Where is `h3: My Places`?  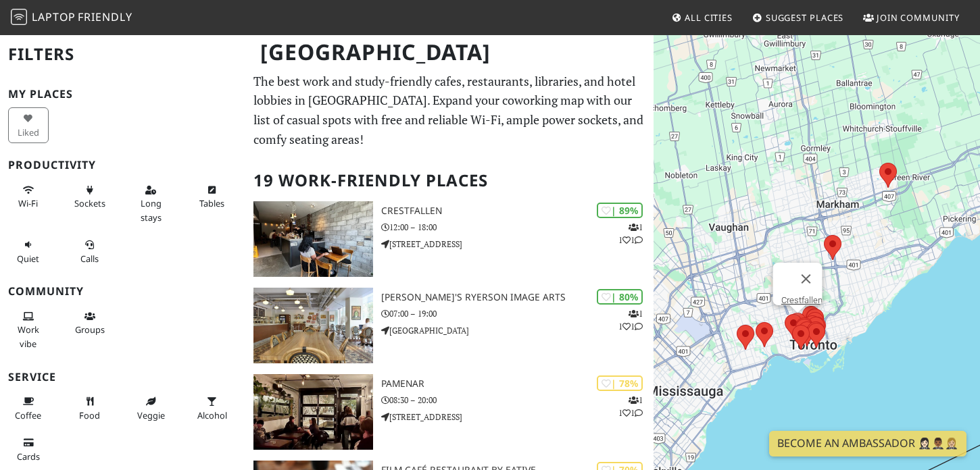
h3: My Places is located at coordinates (123, 94).